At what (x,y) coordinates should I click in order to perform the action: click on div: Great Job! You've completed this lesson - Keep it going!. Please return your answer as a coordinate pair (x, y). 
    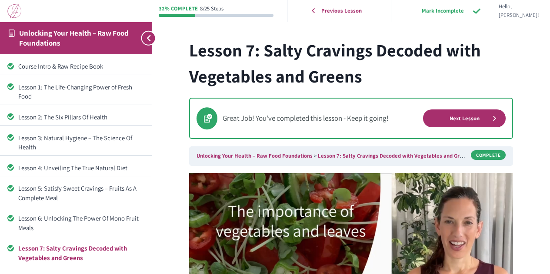
    Looking at the image, I should click on (322, 118).